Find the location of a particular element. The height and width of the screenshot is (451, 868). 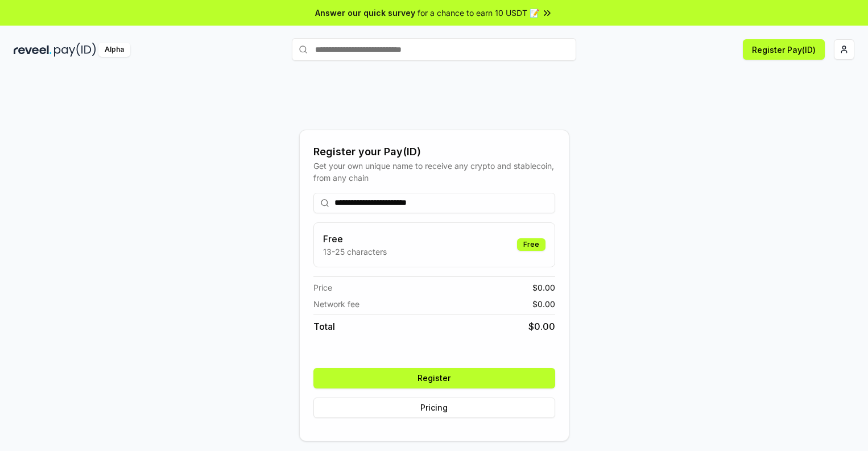

span: Total is located at coordinates (324, 326).